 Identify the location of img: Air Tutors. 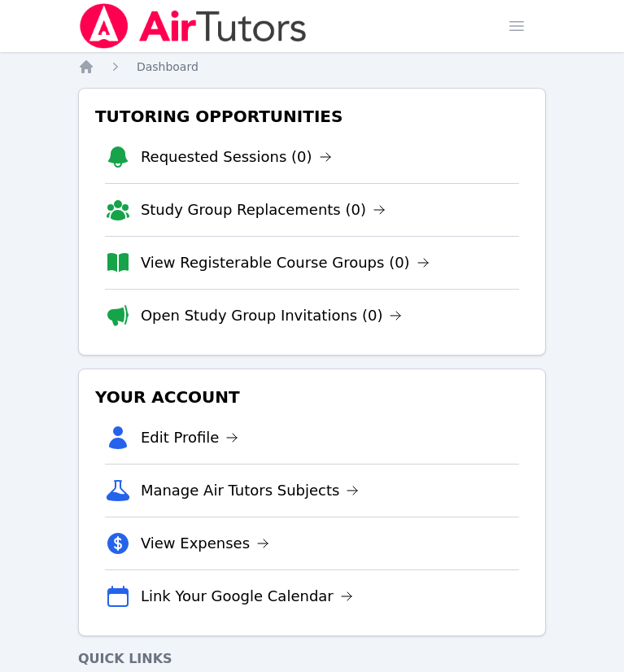
(193, 26).